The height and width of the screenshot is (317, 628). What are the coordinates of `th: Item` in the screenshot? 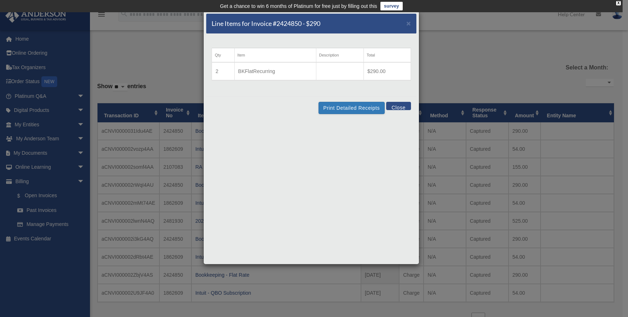 It's located at (275, 55).